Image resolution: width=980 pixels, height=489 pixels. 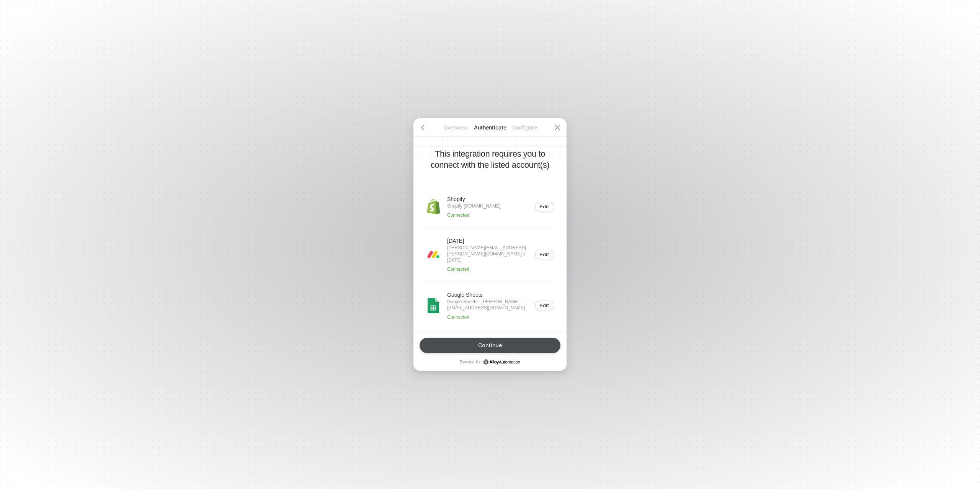 What do you see at coordinates (489, 295) in the screenshot?
I see `p: Google Sheets` at bounding box center [489, 295].